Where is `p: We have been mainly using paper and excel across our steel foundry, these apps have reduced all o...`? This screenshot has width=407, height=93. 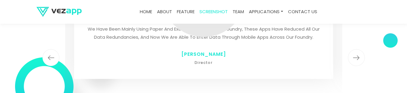 p: We have been mainly using paper and excel across our steel foundry, these apps have reduced all o... is located at coordinates (204, 33).